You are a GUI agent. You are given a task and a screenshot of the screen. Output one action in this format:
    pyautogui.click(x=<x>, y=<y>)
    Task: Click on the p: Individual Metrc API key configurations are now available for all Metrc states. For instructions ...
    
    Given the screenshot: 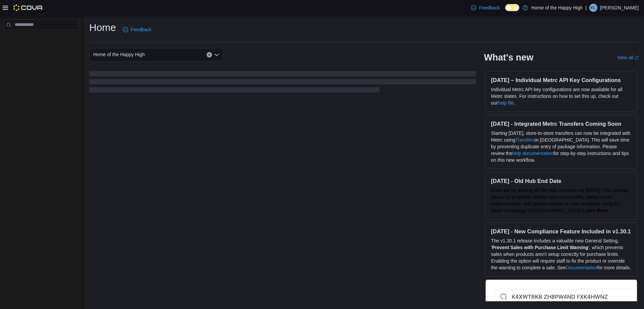 What is the action you would take?
    pyautogui.click(x=561, y=96)
    